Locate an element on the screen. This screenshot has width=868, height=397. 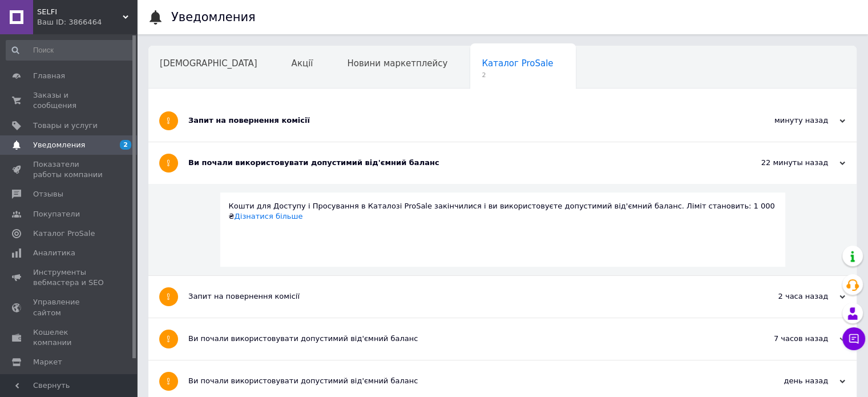
div: день назад is located at coordinates (788, 381).